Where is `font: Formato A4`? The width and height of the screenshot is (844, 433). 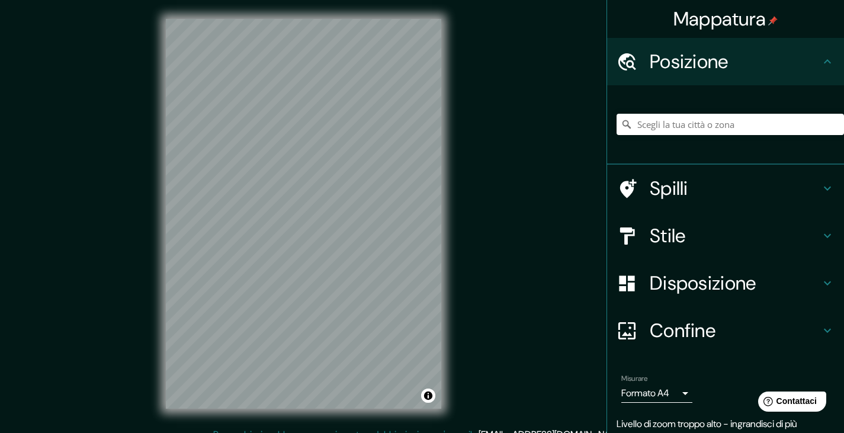
font: Formato A4 is located at coordinates (645, 393).